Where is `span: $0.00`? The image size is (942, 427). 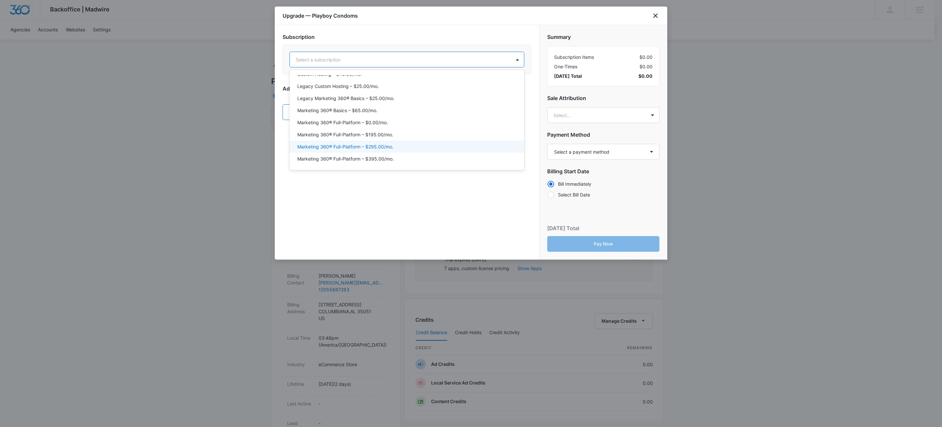 span: $0.00 is located at coordinates (645, 76).